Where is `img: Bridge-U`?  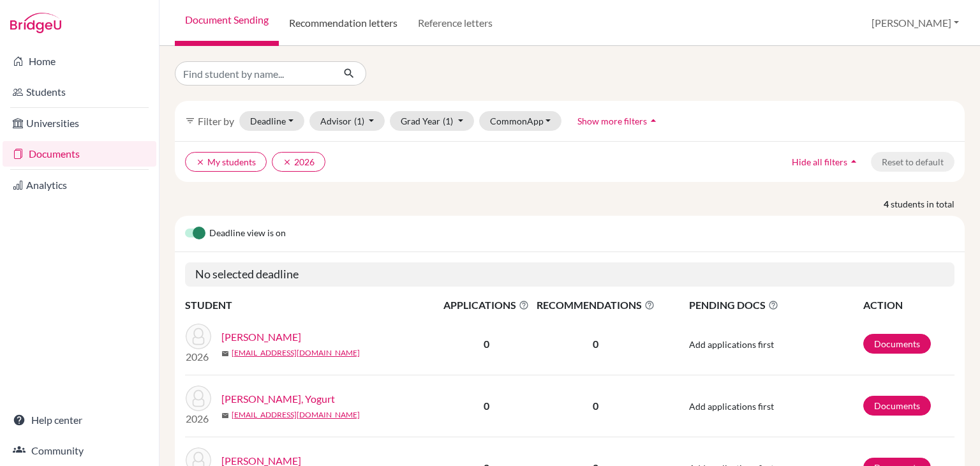
img: Bridge-U is located at coordinates (35, 23).